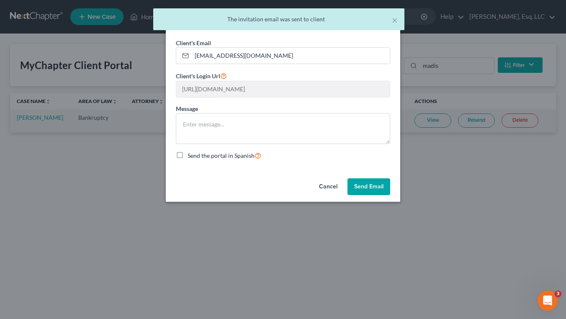 Image resolution: width=566 pixels, height=319 pixels. Describe the element at coordinates (201, 76) in the screenshot. I see `label: Client's Login Url` at that location.